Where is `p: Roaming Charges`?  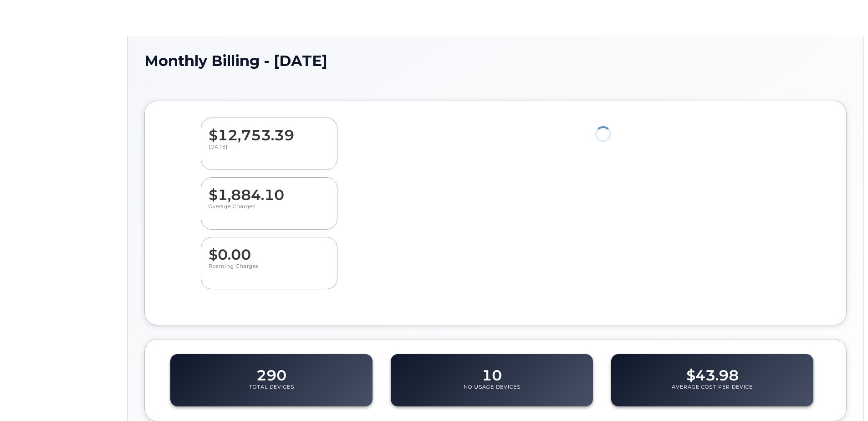 p: Roaming Charges is located at coordinates (269, 271).